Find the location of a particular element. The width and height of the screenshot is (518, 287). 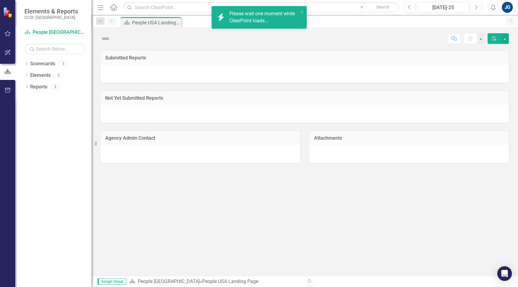

a: Reports is located at coordinates (39, 87).